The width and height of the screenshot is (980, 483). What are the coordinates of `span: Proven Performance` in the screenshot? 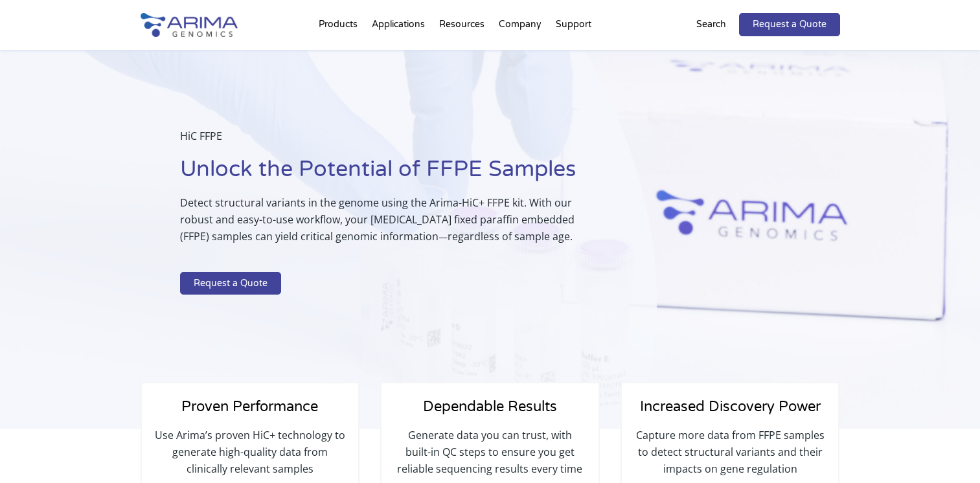 It's located at (249, 407).